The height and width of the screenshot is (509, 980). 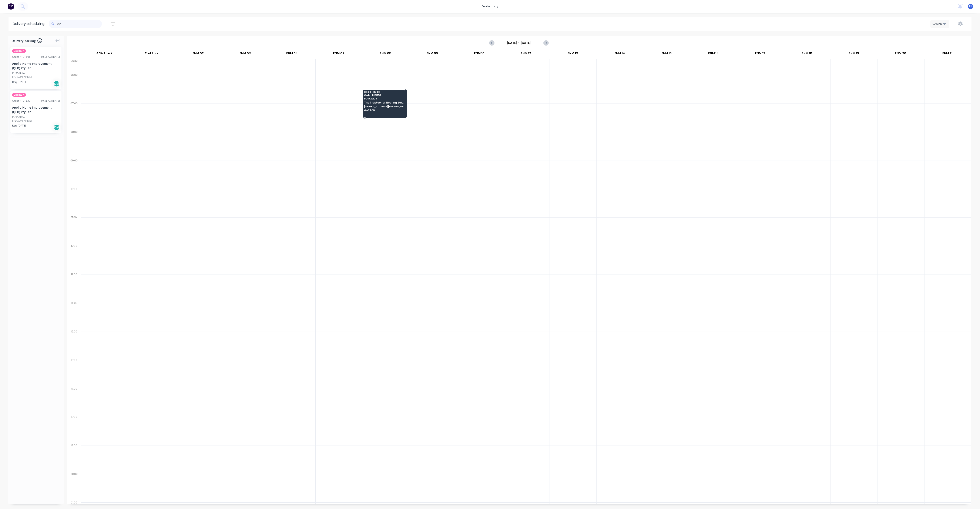 What do you see at coordinates (74, 503) in the screenshot?
I see `div: 21:00` at bounding box center [74, 503].